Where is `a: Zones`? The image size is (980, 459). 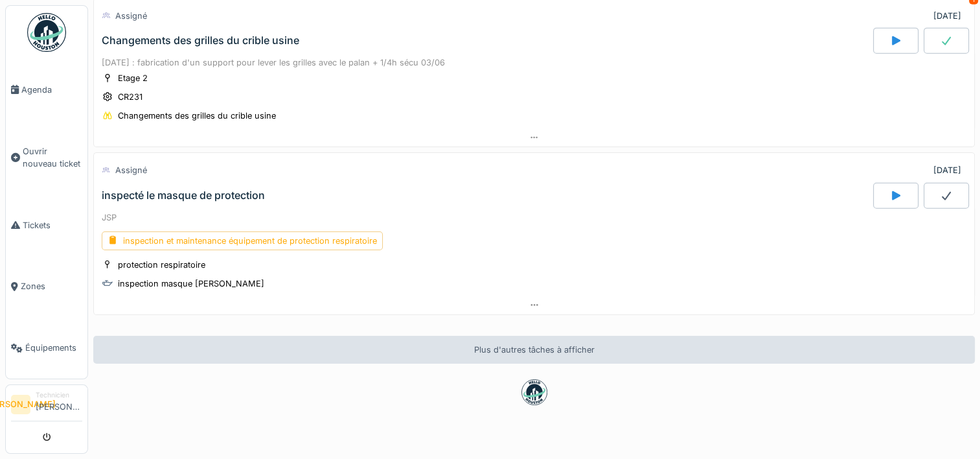 a: Zones is located at coordinates (46, 286).